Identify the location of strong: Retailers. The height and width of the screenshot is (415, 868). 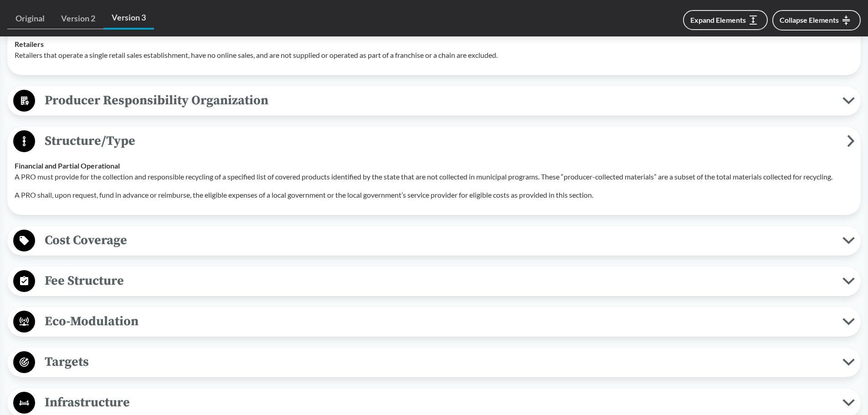
(29, 44).